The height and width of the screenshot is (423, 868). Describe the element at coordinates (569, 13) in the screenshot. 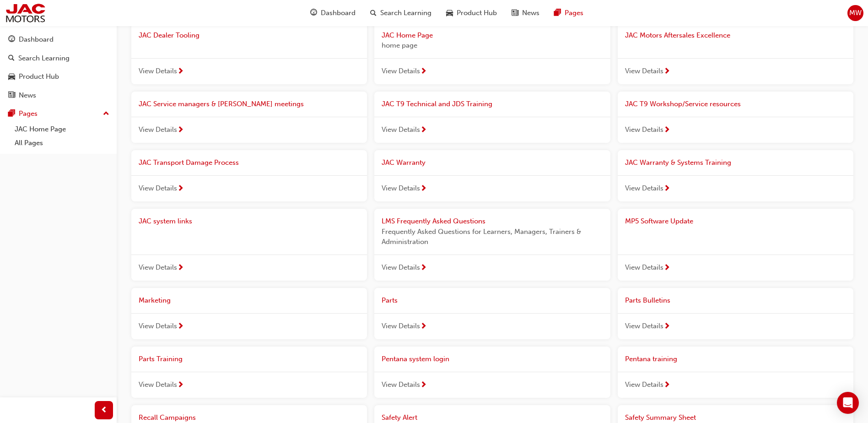

I see `a: pages-iconPages` at that location.